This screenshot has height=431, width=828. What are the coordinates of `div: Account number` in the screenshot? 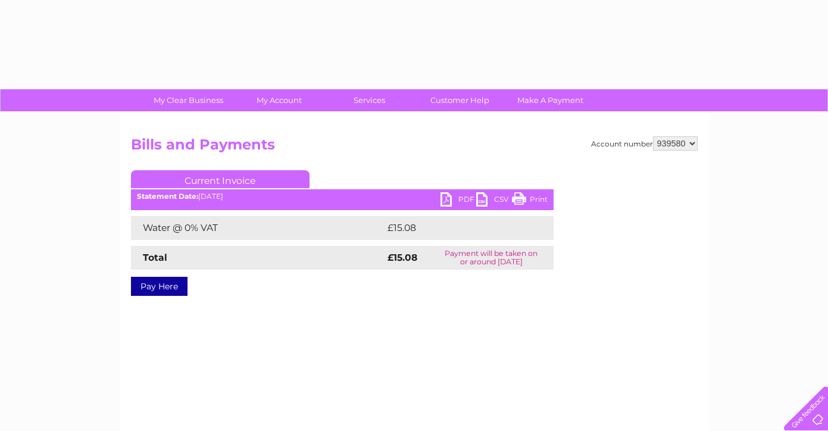 It's located at (644, 143).